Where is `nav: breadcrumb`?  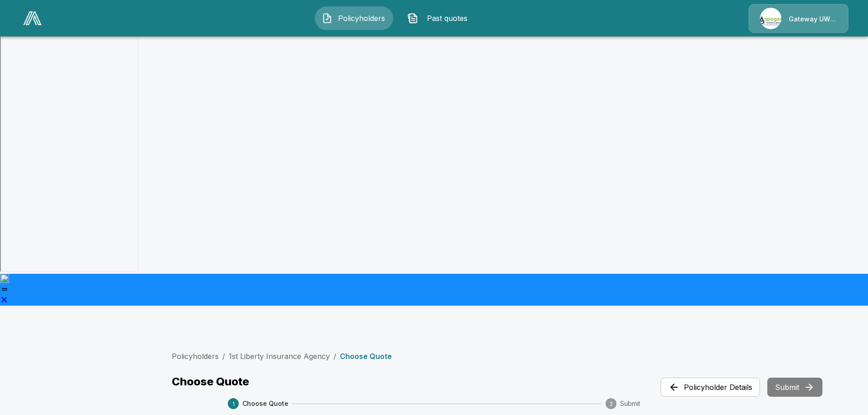
nav: breadcrumb is located at coordinates (434, 356).